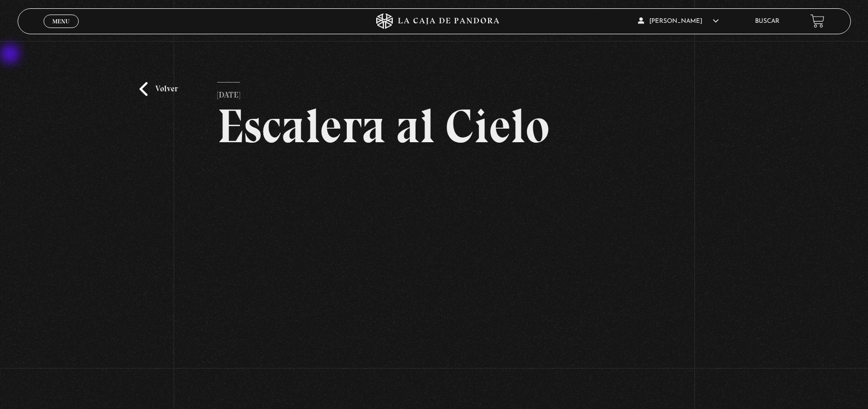 This screenshot has width=868, height=409. Describe the element at coordinates (61, 21) in the screenshot. I see `span: Menu` at that location.